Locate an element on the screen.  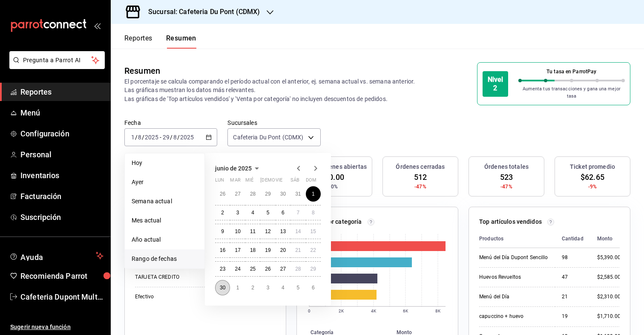
p: Tu tasa en ParrotPay is located at coordinates (572, 72).